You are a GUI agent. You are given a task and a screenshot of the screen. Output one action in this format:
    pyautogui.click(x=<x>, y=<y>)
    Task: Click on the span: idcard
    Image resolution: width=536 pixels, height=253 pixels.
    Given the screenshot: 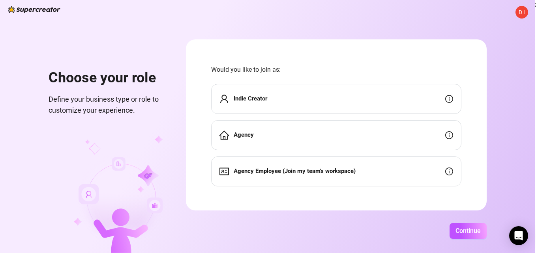 What is the action you would take?
    pyautogui.click(x=224, y=172)
    